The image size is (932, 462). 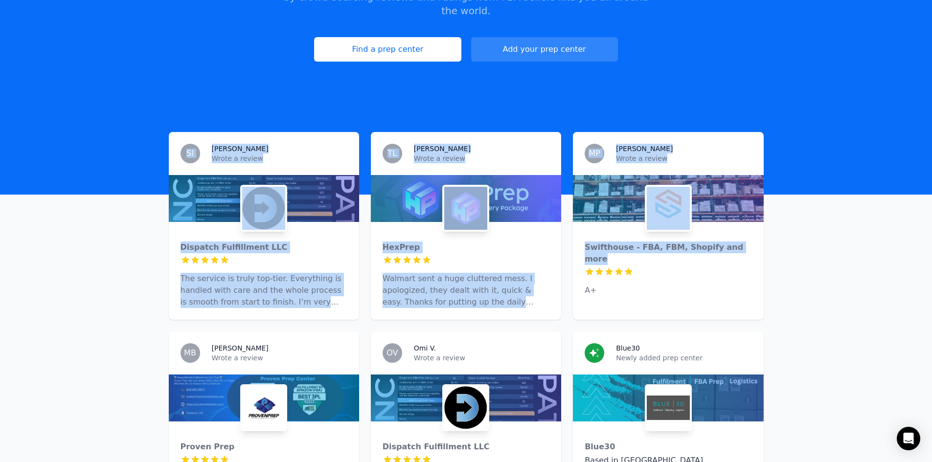 I want to click on h3: Blue30, so click(x=628, y=348).